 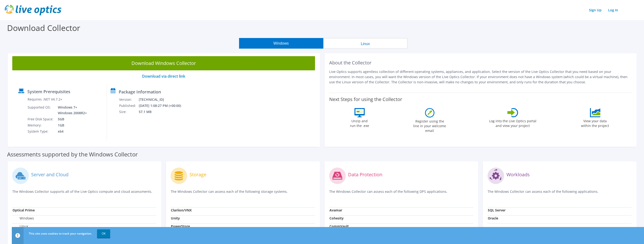 I want to click on label: Storage, so click(x=198, y=175).